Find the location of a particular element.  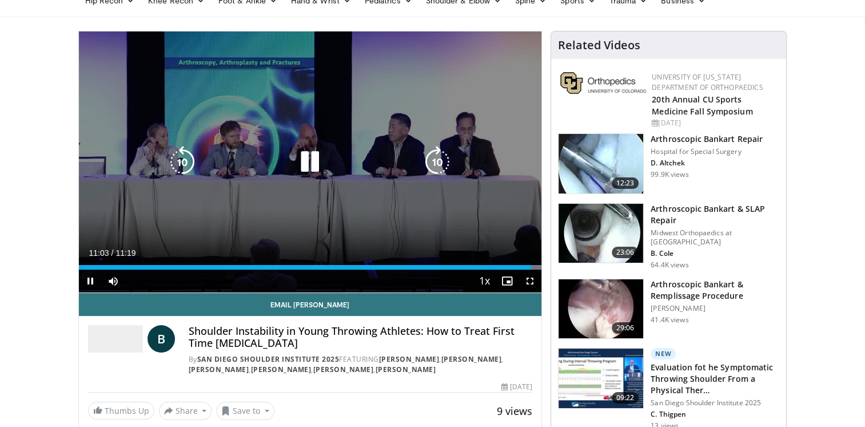

span: 09:22 is located at coordinates (626, 398).